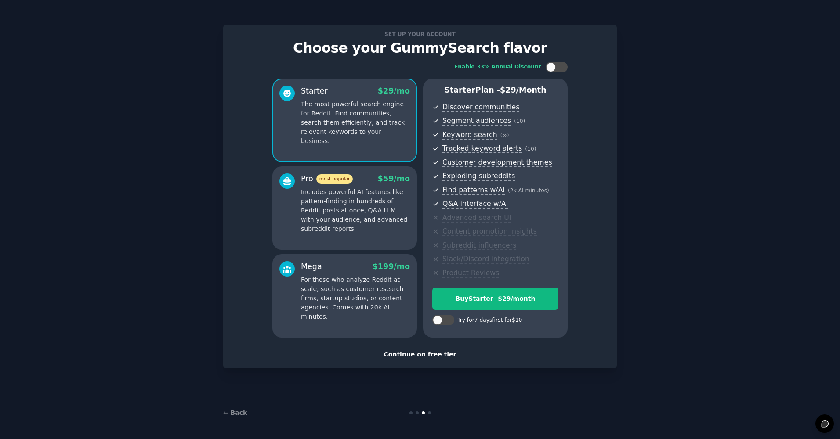  Describe the element at coordinates (476, 218) in the screenshot. I see `span: Advanced search UI` at that location.